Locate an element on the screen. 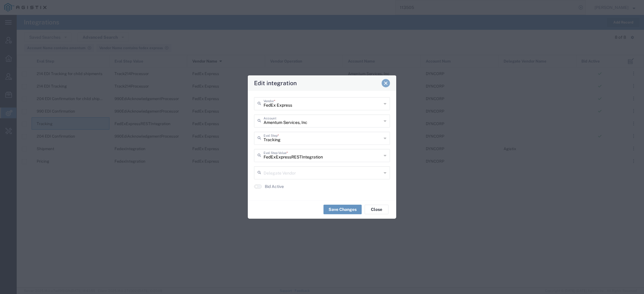 Image resolution: width=644 pixels, height=294 pixels. agx-label: Bid Active is located at coordinates (274, 186).